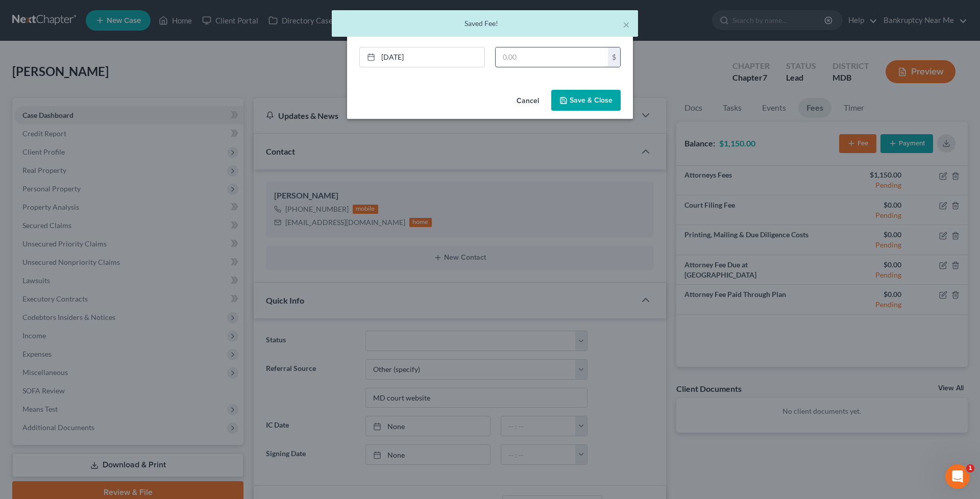 The image size is (980, 499). What do you see at coordinates (485, 24) in the screenshot?
I see `div: Saved Fee!` at bounding box center [485, 24].